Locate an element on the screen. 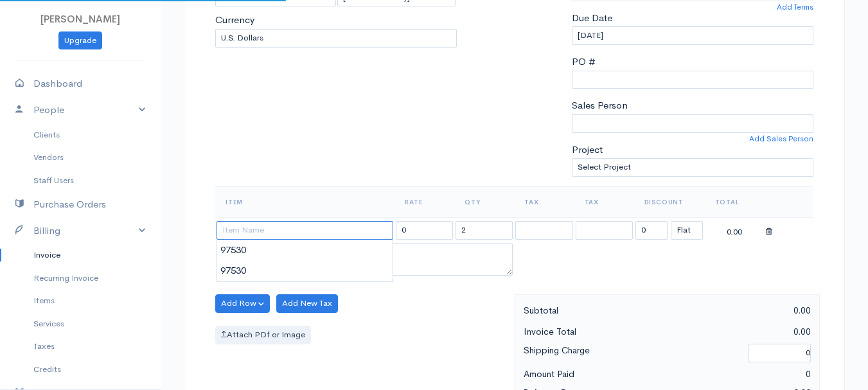 The width and height of the screenshot is (868, 390). div: Subtotal is located at coordinates (593, 310).